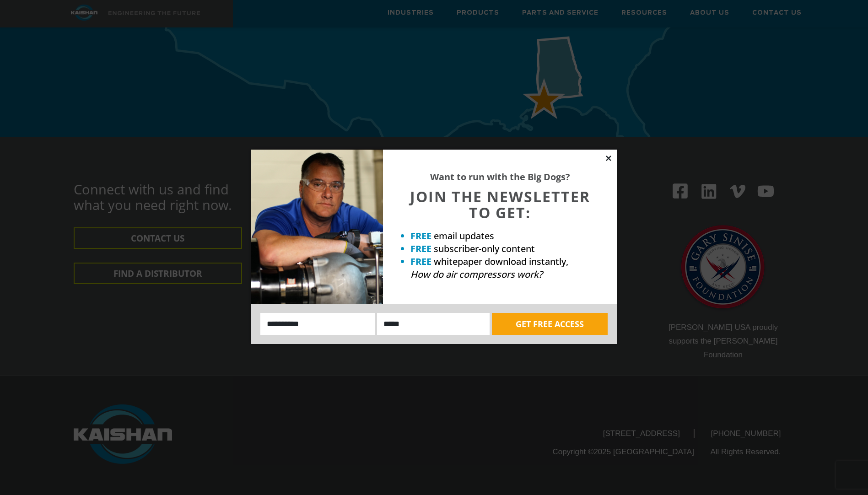 This screenshot has width=868, height=495. What do you see at coordinates (500, 177) in the screenshot?
I see `strong: Want to run with the Big Dogs?` at bounding box center [500, 177].